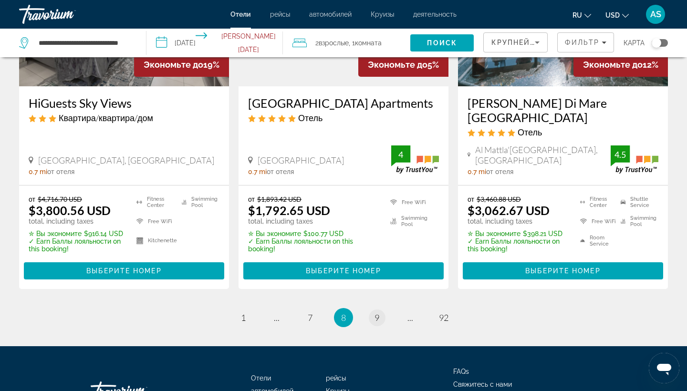  I want to click on a: рейсы, so click(280, 14).